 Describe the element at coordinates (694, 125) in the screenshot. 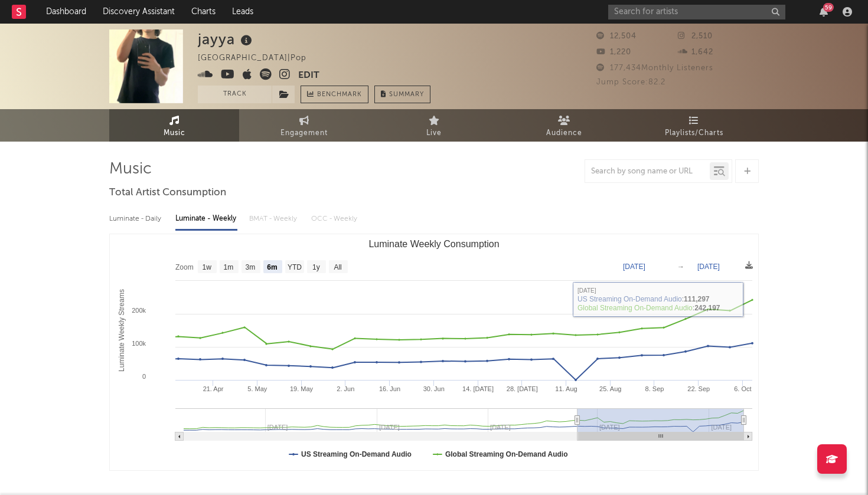

I see `a: Playlists/Charts` at that location.